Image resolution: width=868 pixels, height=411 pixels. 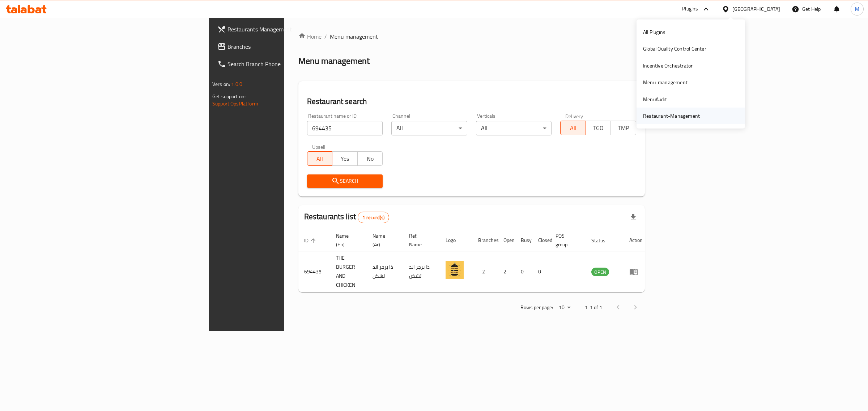 I want to click on span: Get support on:, so click(x=229, y=96).